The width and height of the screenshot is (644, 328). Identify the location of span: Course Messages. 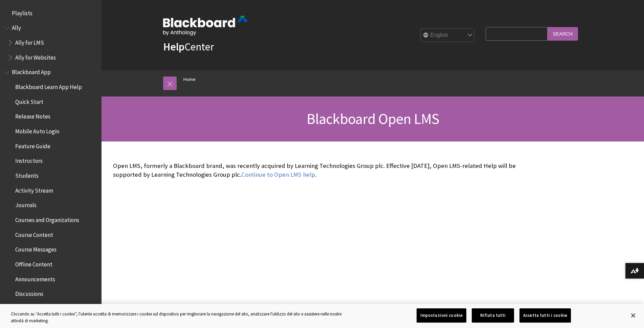
(36, 248).